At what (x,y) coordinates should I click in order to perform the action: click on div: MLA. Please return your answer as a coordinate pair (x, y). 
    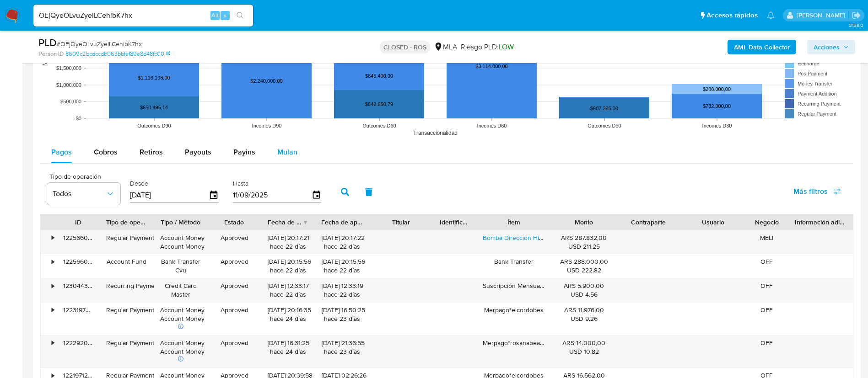
    Looking at the image, I should click on (445, 47).